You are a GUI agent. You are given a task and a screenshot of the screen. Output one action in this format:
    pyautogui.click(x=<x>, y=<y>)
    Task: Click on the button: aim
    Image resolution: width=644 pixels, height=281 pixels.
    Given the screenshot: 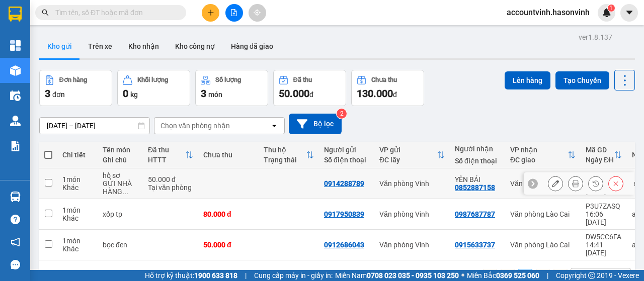 What is the action you would take?
    pyautogui.click(x=257, y=13)
    